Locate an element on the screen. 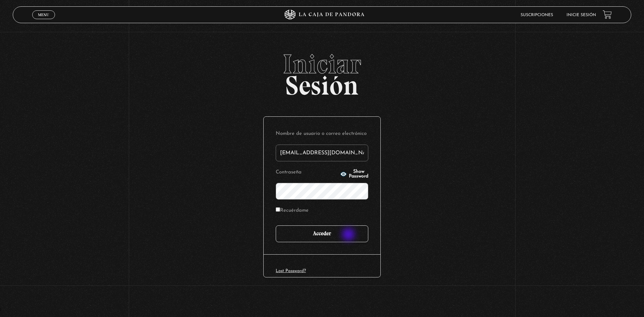 The height and width of the screenshot is (317, 644). a: View your shopping cart is located at coordinates (607, 14).